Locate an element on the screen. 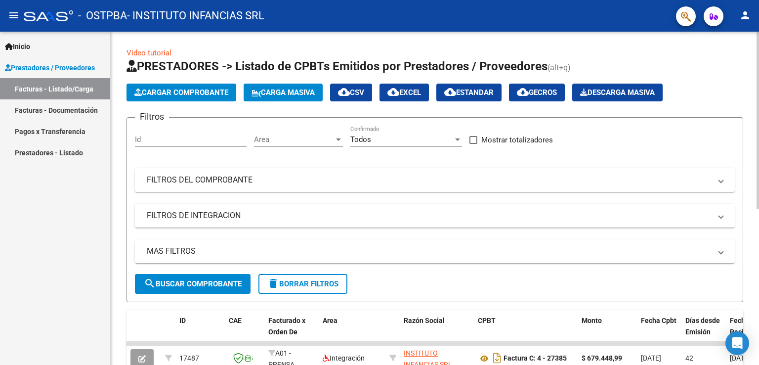  datatable-header-cell: Facturado x Orden De is located at coordinates (292, 332).